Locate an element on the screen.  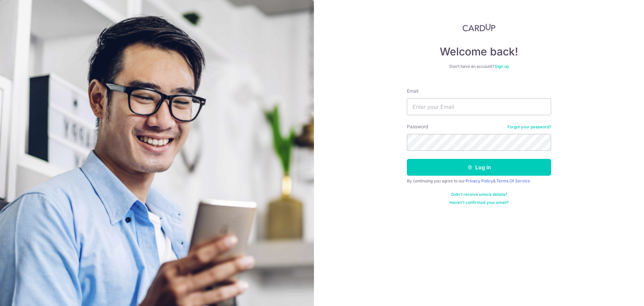
div: By continuing you agree to our & is located at coordinates (479, 181).